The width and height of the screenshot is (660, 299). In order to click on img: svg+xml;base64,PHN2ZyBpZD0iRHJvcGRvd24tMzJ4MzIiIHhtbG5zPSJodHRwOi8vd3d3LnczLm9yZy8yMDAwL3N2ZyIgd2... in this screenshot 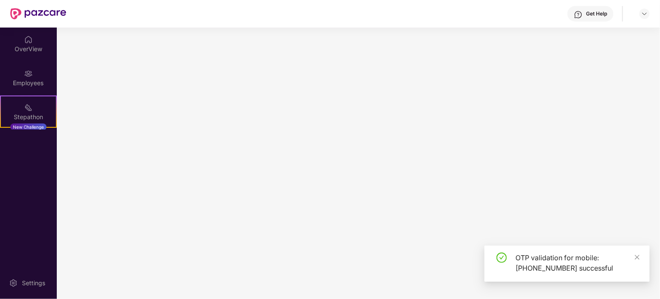, I will do `click(644, 14)`.